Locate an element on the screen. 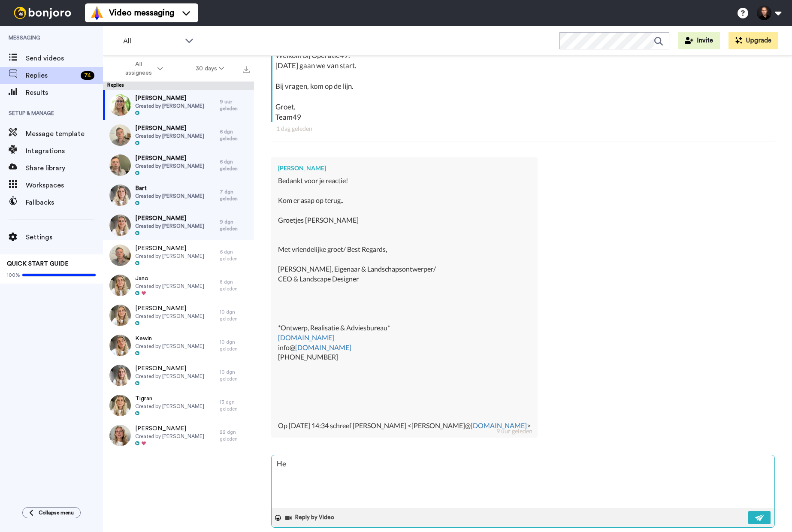 The width and height of the screenshot is (792, 532). span: Tigran is located at coordinates (170, 399).